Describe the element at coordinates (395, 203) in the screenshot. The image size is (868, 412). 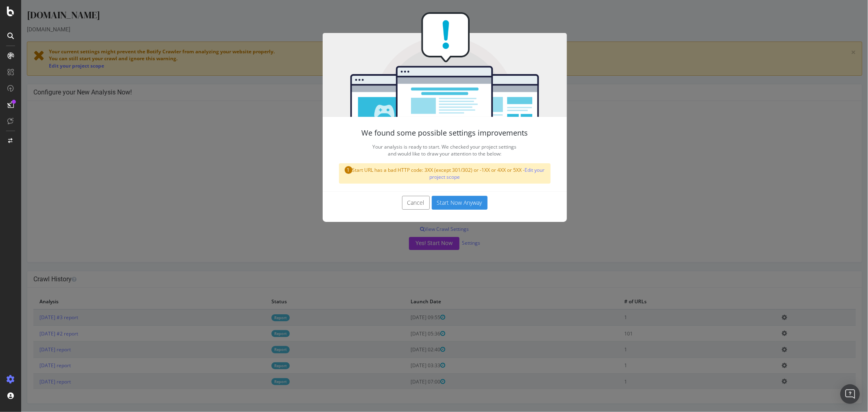
I see `button: Cancel` at that location.